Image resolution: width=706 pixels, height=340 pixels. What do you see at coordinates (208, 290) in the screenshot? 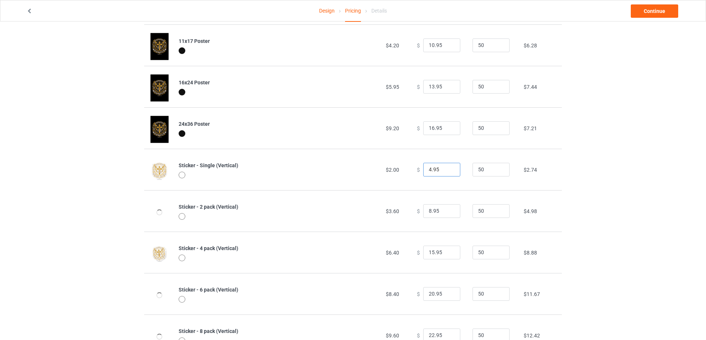
I see `b: Sticker - 6 pack (Vertical)` at bounding box center [208, 290].